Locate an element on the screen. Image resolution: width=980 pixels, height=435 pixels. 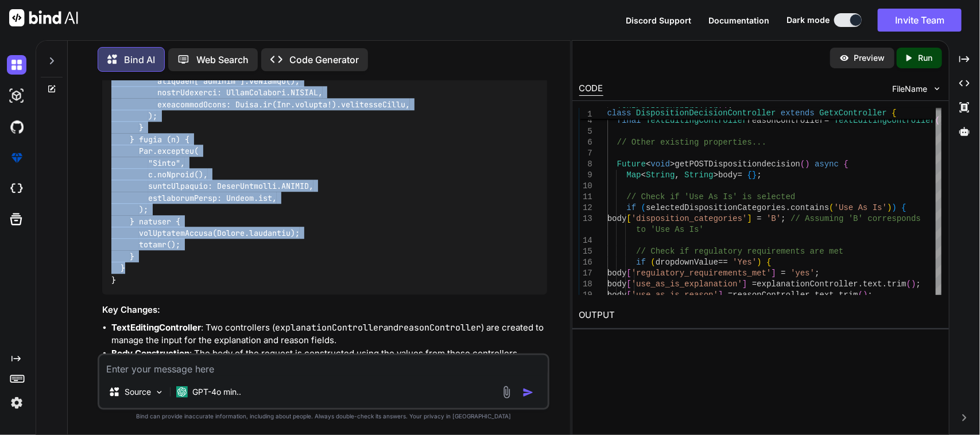
span: TextEditingController is located at coordinates (696, 120).